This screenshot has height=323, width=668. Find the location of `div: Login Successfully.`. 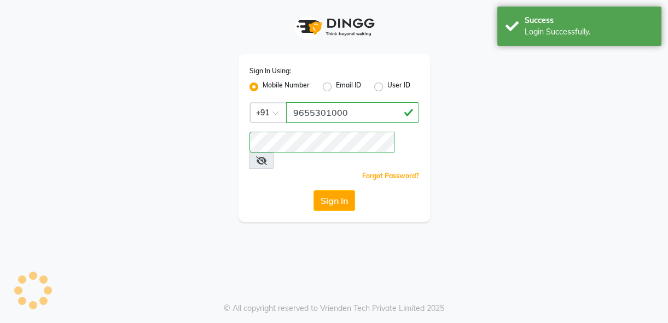

div: Login Successfully. is located at coordinates (589, 32).